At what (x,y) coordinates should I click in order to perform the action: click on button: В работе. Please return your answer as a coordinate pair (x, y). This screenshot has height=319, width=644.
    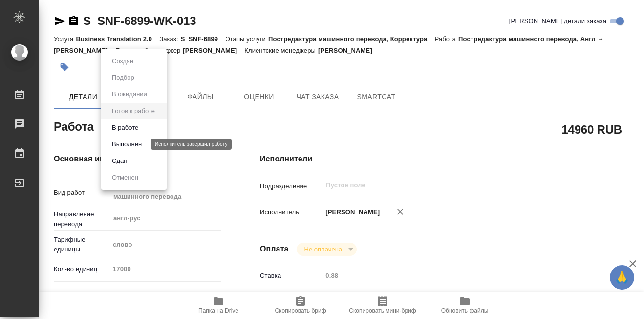
    Looking at the image, I should click on (125, 127).